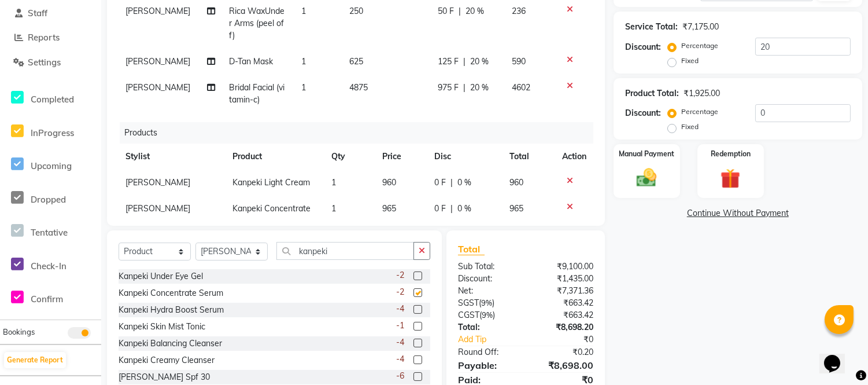 Image resolution: width=868 pixels, height=385 pixels. Describe the element at coordinates (172, 156) in the screenshot. I see `th: Stylist` at that location.